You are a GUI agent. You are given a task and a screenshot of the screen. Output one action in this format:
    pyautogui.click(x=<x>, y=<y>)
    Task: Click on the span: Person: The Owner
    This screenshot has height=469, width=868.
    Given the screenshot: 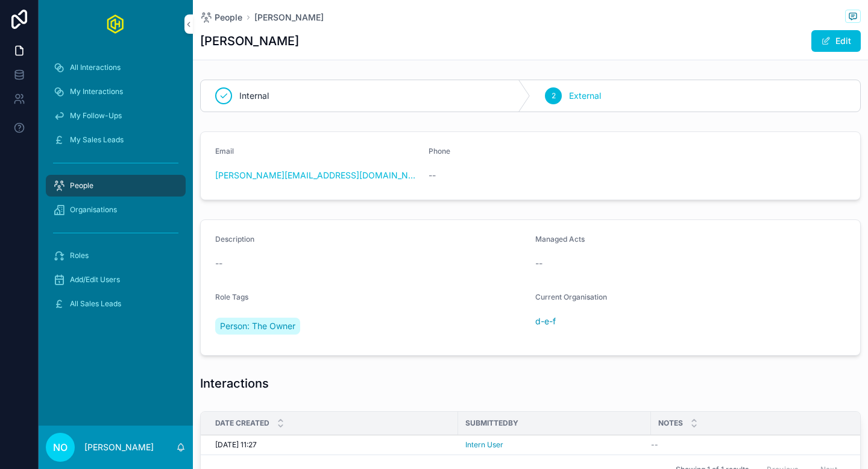 What is the action you would take?
    pyautogui.click(x=257, y=326)
    